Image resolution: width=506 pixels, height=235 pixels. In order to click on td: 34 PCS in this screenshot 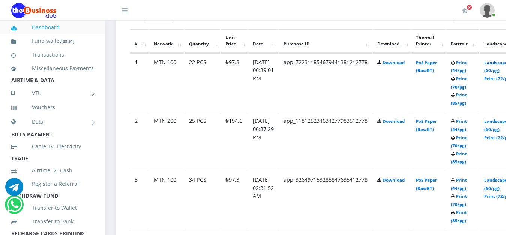, I will do `click(202, 200)`.